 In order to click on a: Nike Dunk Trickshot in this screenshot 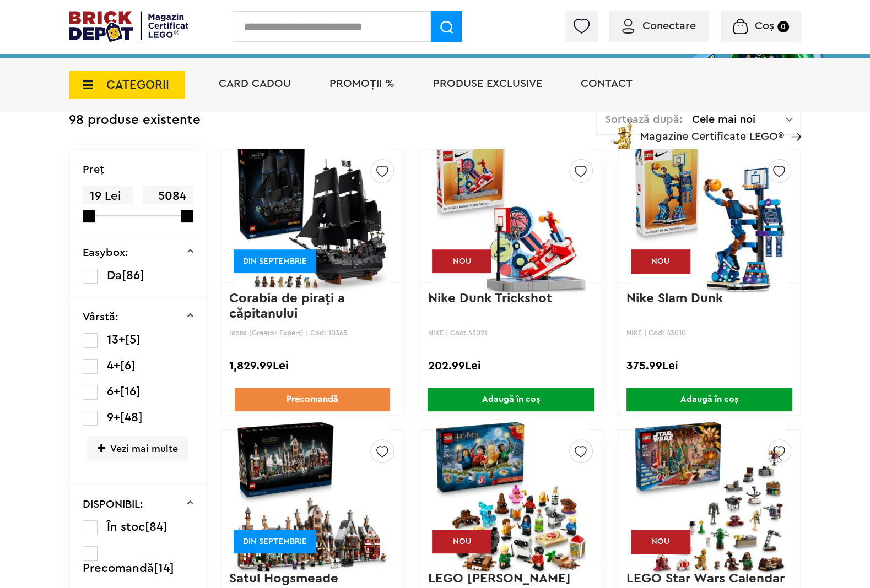, I will do `click(489, 298)`.